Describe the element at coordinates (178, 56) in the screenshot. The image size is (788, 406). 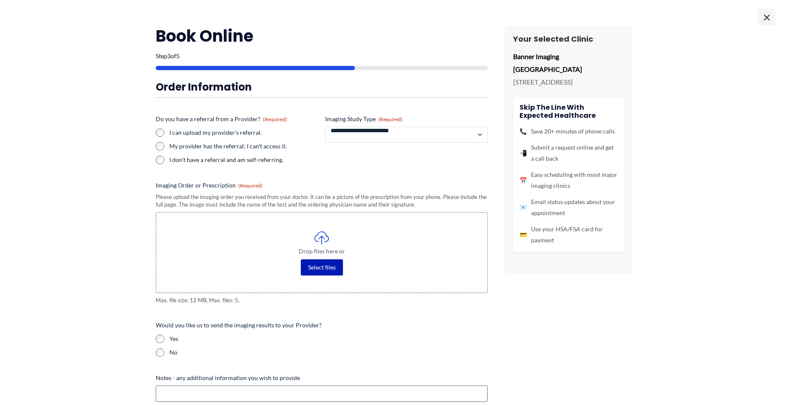
I see `span: 5` at that location.